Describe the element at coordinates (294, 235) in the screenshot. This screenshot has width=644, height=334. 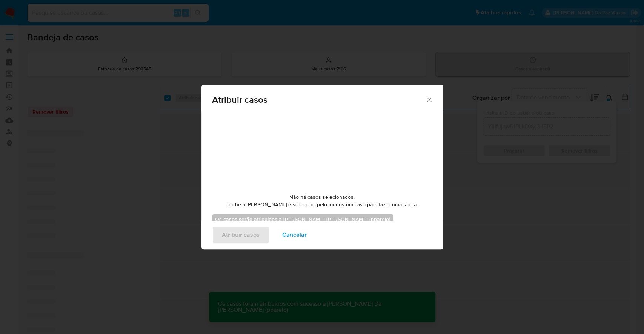
I see `button: Cancelar` at that location.